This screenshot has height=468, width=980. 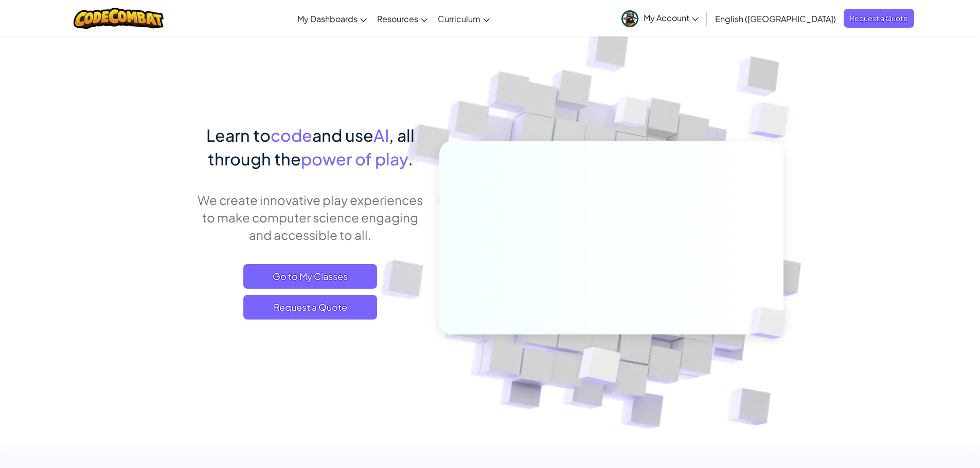 I want to click on span: My Account, so click(x=671, y=17).